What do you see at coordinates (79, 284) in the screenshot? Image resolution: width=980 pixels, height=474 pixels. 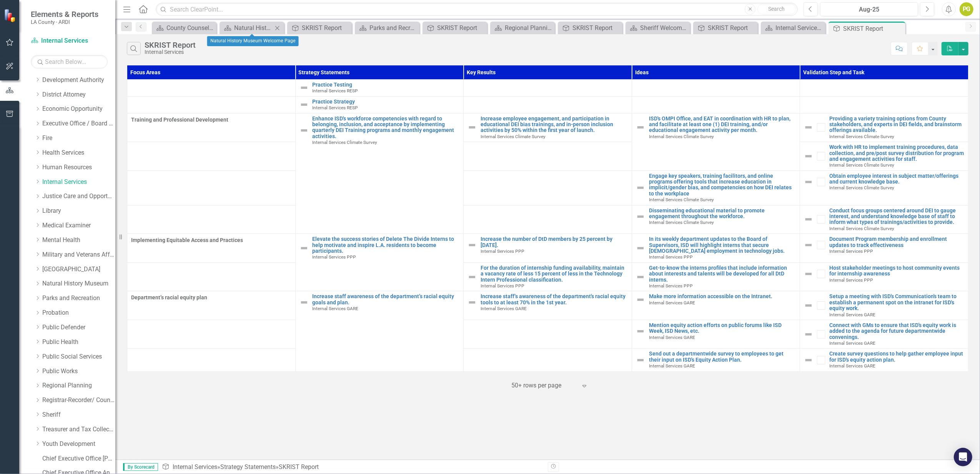 I see `a: Natural History Museum` at bounding box center [79, 284].